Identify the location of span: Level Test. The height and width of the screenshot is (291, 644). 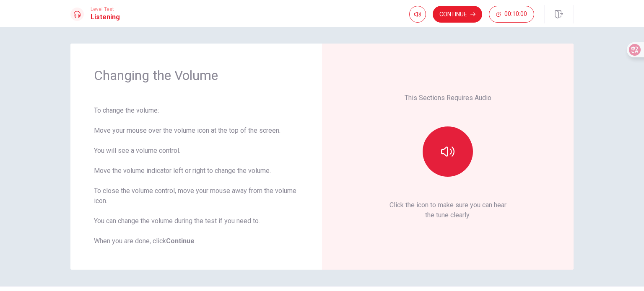
(105, 9).